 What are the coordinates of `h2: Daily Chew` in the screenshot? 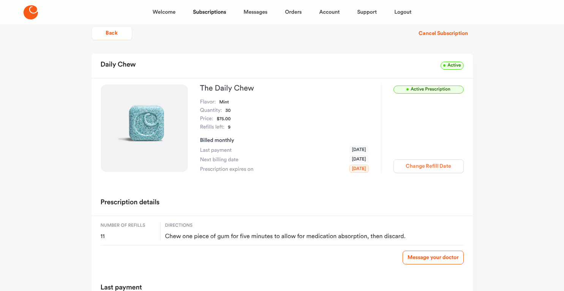 It's located at (118, 65).